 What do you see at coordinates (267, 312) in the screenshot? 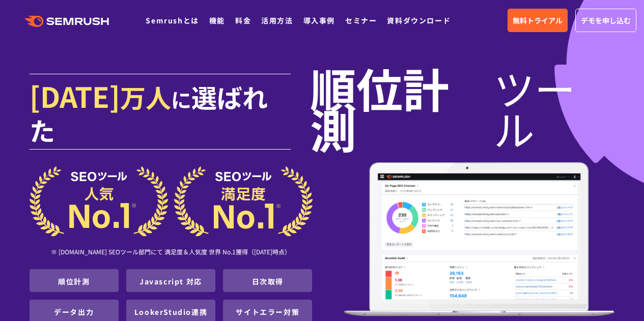
I see `a: サイトエラー対策` at bounding box center [267, 312].